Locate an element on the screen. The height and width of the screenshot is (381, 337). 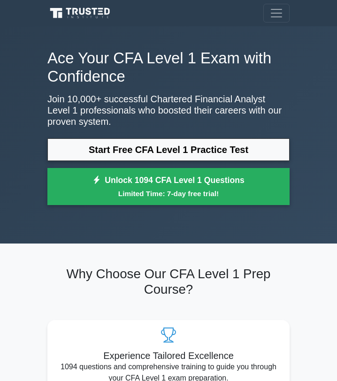
small: Limited Time: 7-day free trial! is located at coordinates (169, 193).